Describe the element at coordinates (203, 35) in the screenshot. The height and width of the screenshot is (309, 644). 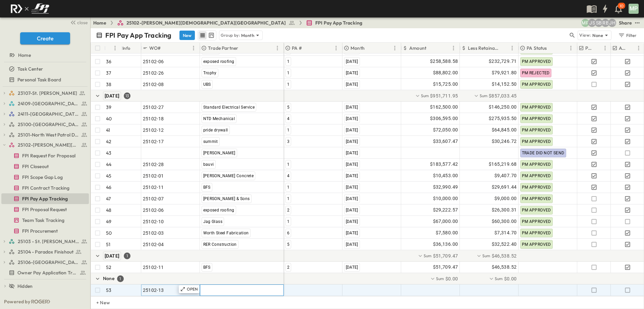
I see `button: row view` at that location.